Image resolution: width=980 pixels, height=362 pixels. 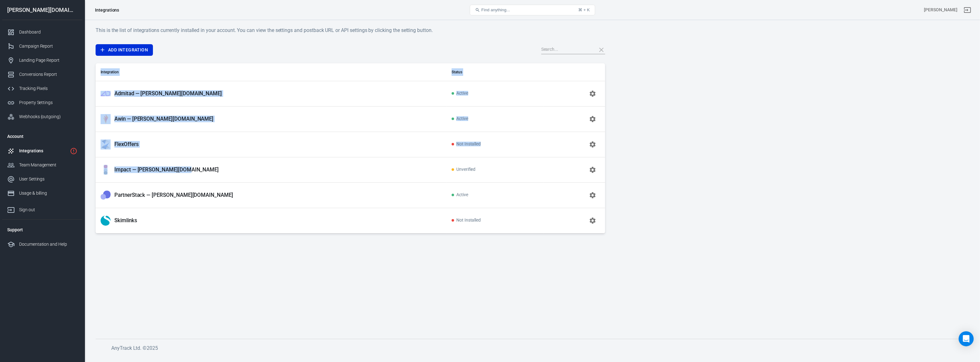 What do you see at coordinates (941, 10) in the screenshot?
I see `div: Account id: lNslYyse` at bounding box center [941, 10].